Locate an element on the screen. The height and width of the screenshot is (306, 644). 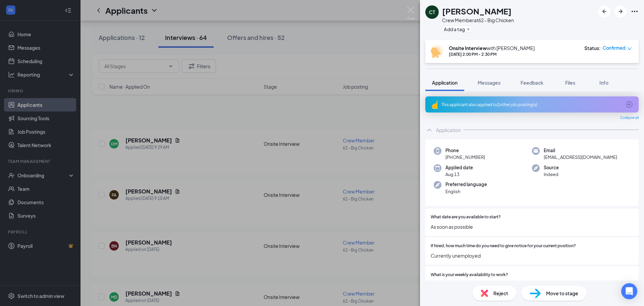
svg: ArrowLeftNew is located at coordinates (604, 11).